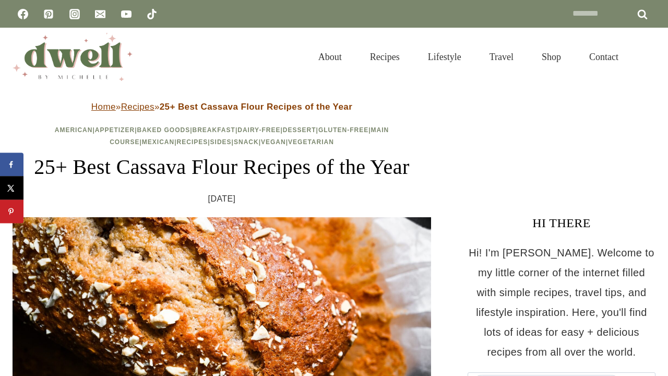 The width and height of the screenshot is (668, 376). Describe the element at coordinates (152, 14) in the screenshot. I see `a: TikTok` at that location.